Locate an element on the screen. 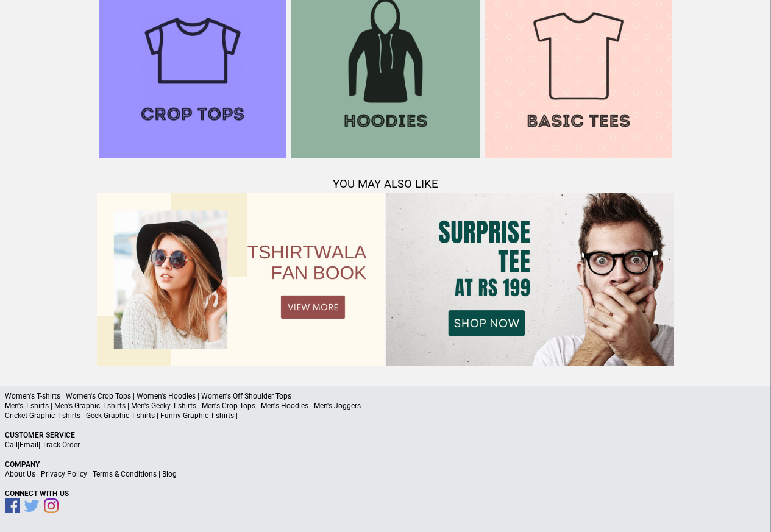  span: YOU MAY ALSO LIKE is located at coordinates (385, 184).